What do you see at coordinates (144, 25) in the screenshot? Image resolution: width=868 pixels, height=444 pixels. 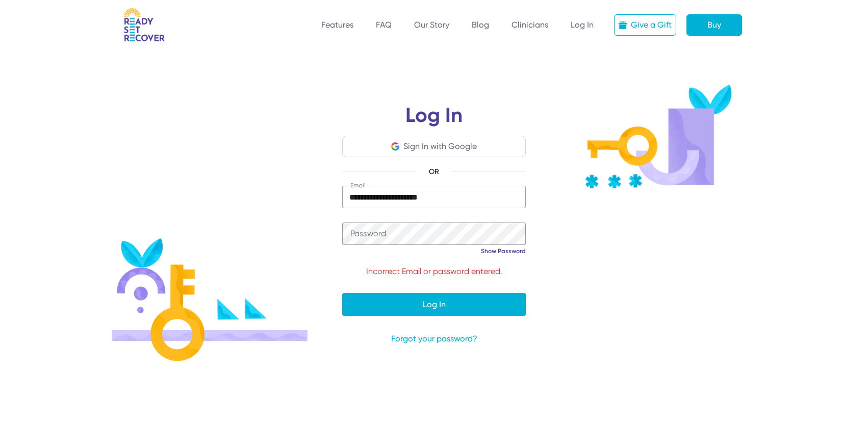 I see `img: RSR` at bounding box center [144, 25].